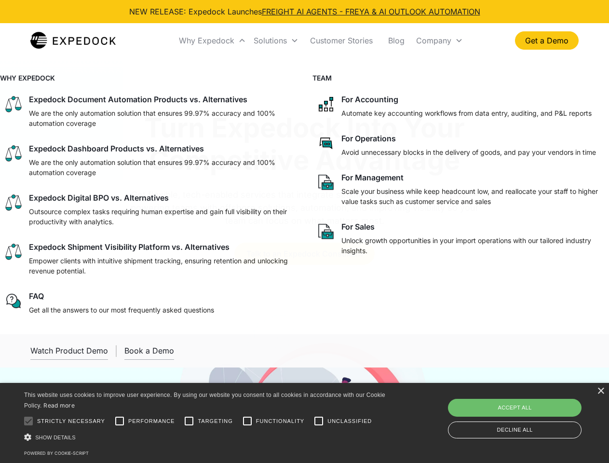 This screenshot has width=609, height=463. What do you see at coordinates (372, 178) in the screenshot?
I see `div: For Management` at bounding box center [372, 178].